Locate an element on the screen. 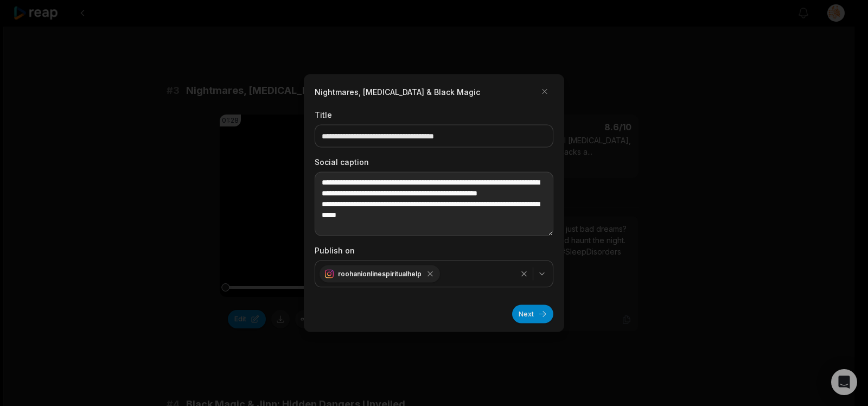  label: Social caption is located at coordinates (434, 162).